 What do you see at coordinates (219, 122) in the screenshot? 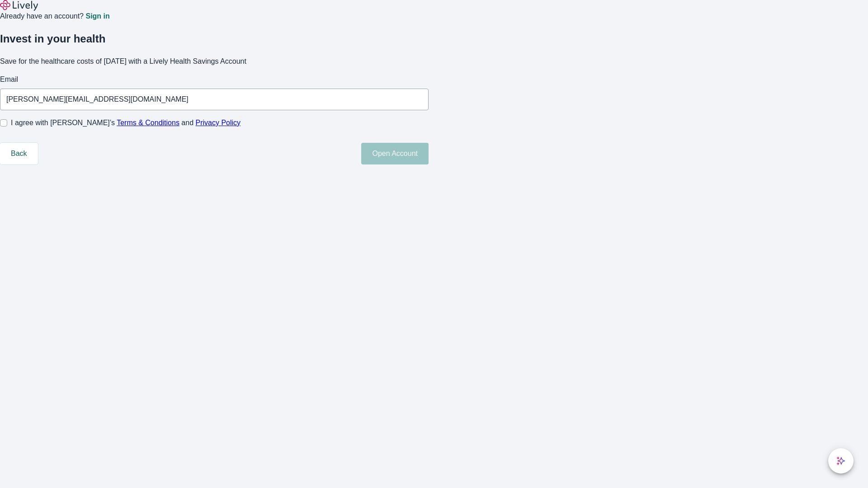
I see `a: Privacy Policy` at bounding box center [219, 122].